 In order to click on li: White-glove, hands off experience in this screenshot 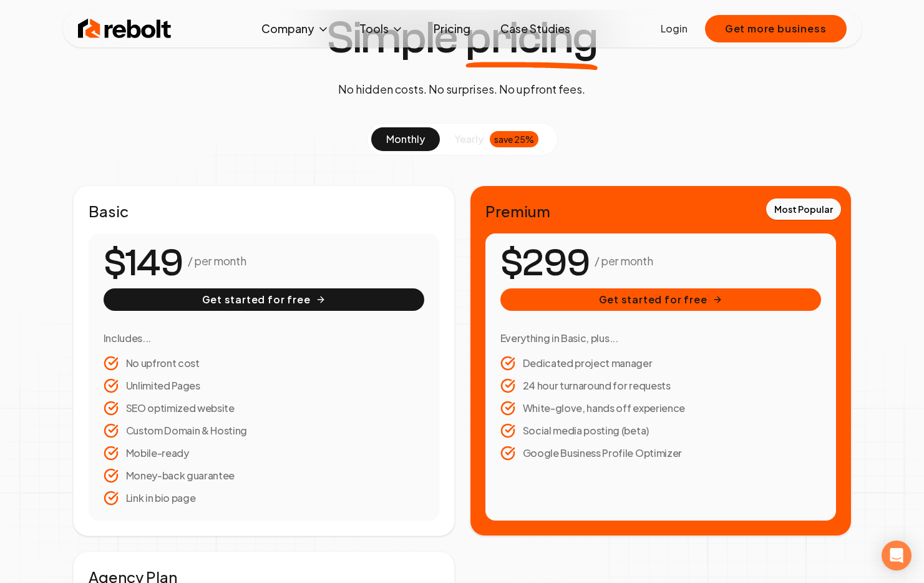, I will do `click(661, 408)`.